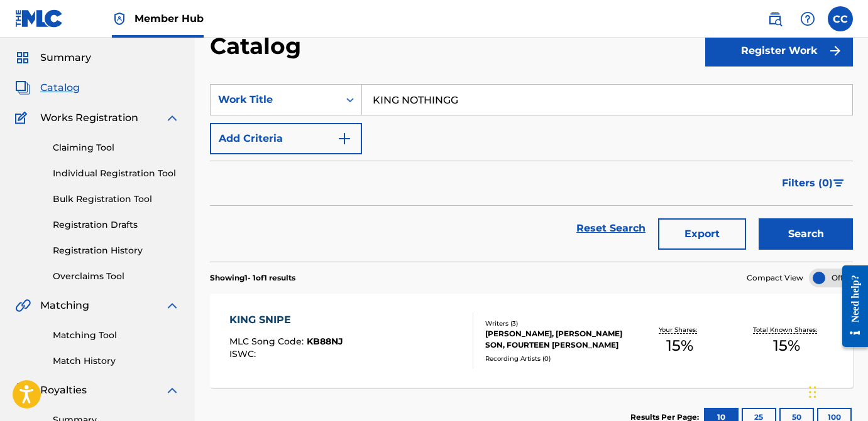  I want to click on img: Works Registration, so click(23, 118).